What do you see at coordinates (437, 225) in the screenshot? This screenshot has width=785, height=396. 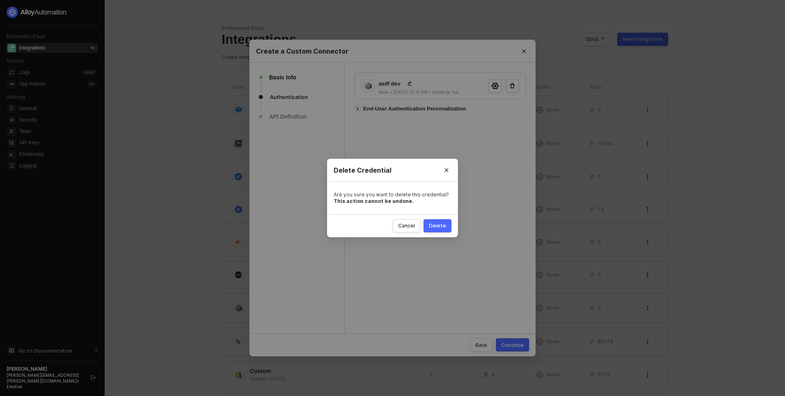 I see `div: Delete` at bounding box center [437, 225].